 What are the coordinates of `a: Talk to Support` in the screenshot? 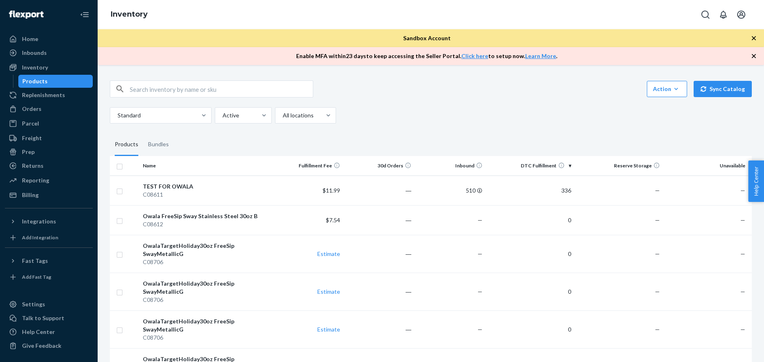 It's located at (49, 318).